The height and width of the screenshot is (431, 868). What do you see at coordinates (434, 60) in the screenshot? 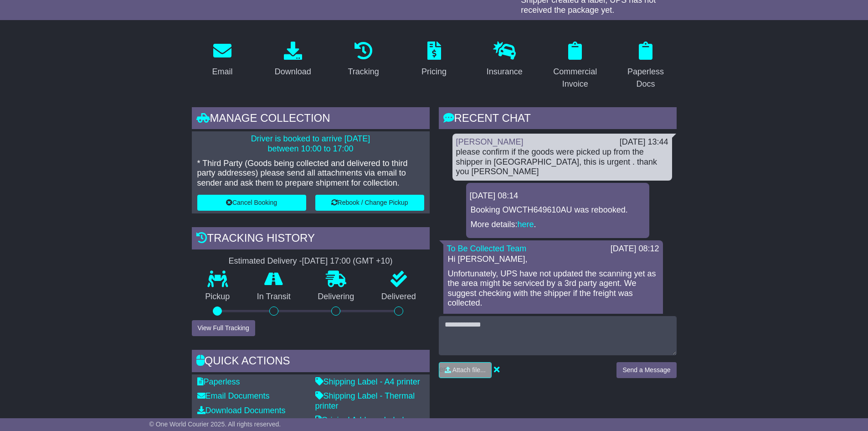
I see `a: Pricing` at bounding box center [434, 60].